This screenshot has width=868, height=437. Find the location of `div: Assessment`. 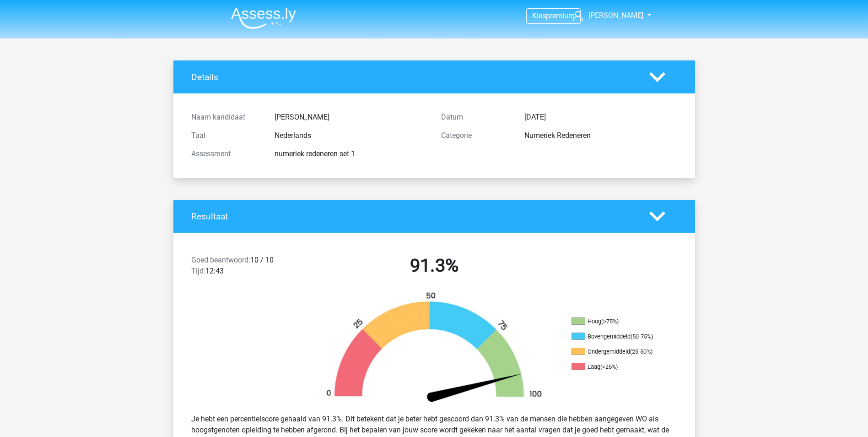

div: Assessment is located at coordinates (226, 154).